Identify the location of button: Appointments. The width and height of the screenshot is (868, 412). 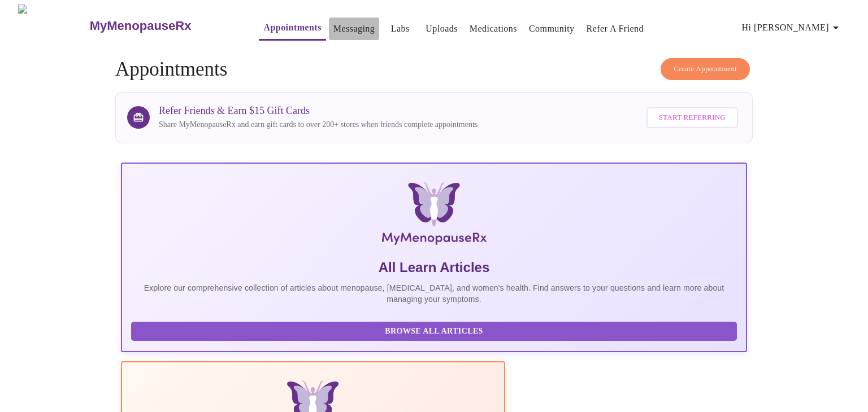
(293, 28).